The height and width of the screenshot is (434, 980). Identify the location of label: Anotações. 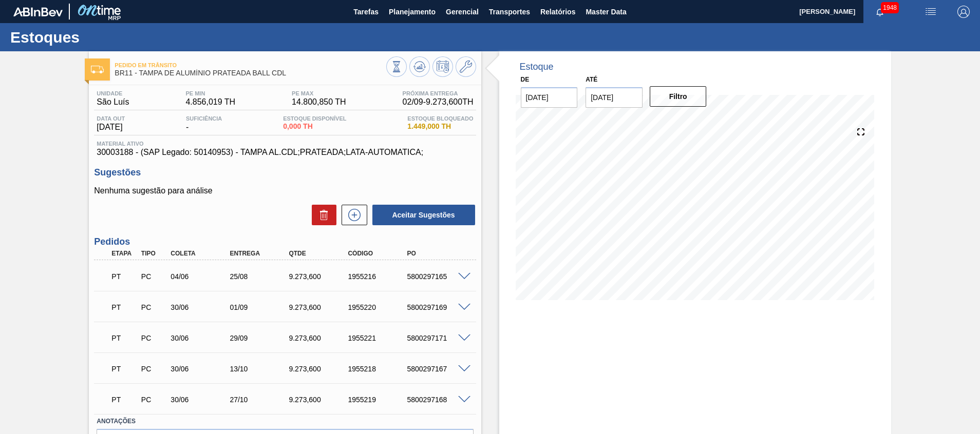
(284, 421).